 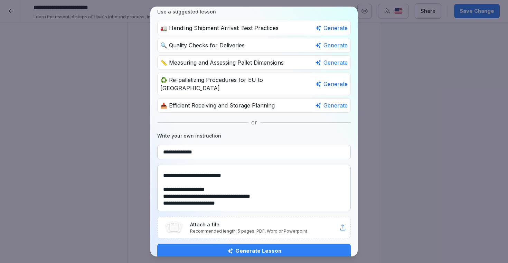 I want to click on div: 📏 Measuring and Assessing Pallet Dimensions, so click(x=254, y=63).